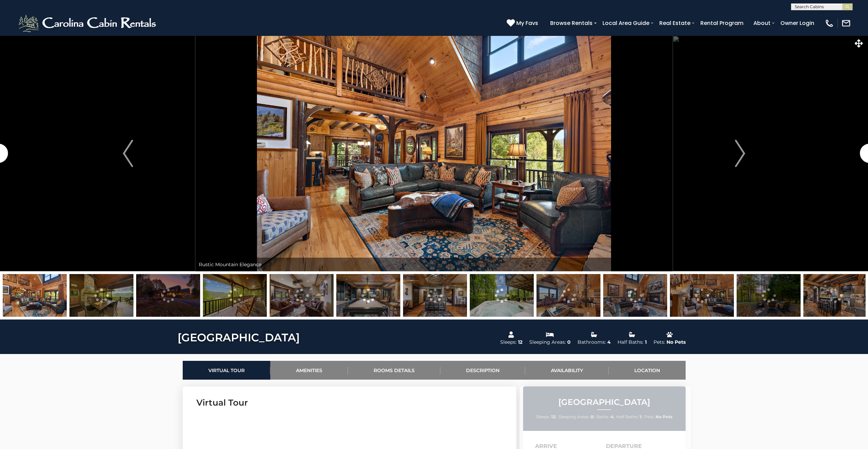 The image size is (868, 449). Describe the element at coordinates (301, 295) in the screenshot. I see `img: 163281253` at that location.